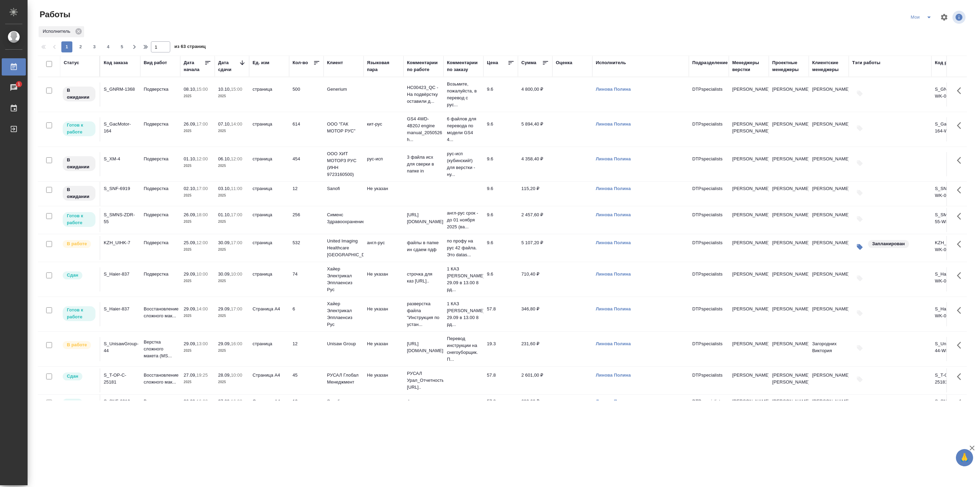  I want to click on td: рус-исп, so click(383, 164).